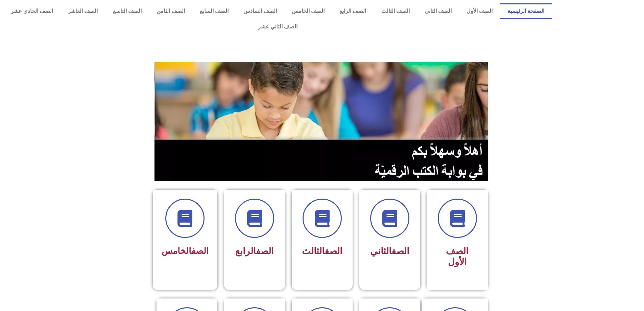 The height and width of the screenshot is (311, 644). Describe the element at coordinates (277, 27) in the screenshot. I see `a: الصف الثاني عشر` at that location.